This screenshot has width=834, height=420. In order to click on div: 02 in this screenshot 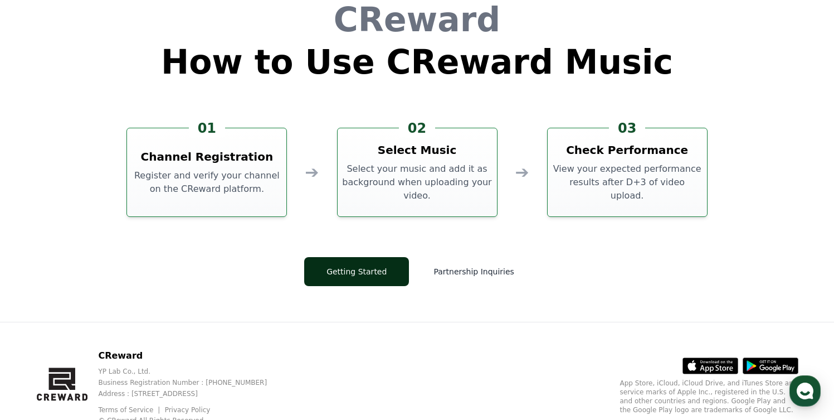, I will do `click(417, 128)`.